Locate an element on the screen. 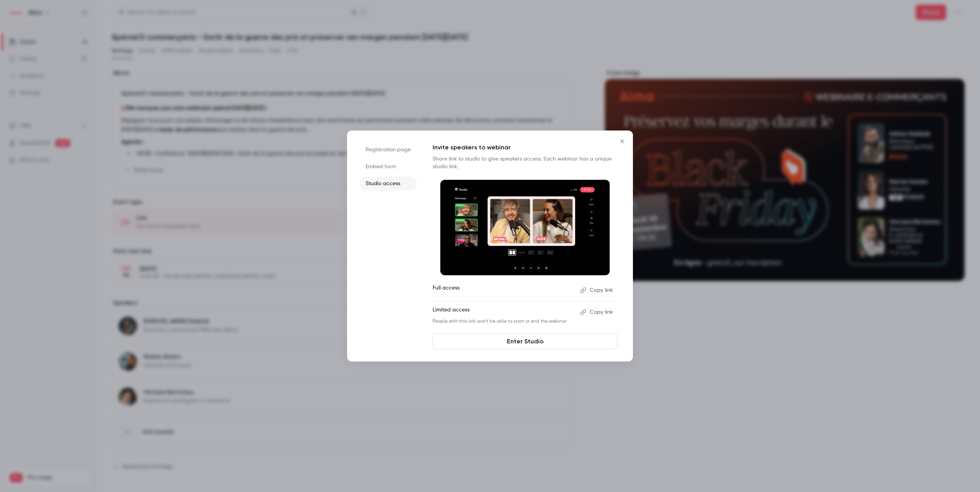  p: Limited access is located at coordinates (503, 312).